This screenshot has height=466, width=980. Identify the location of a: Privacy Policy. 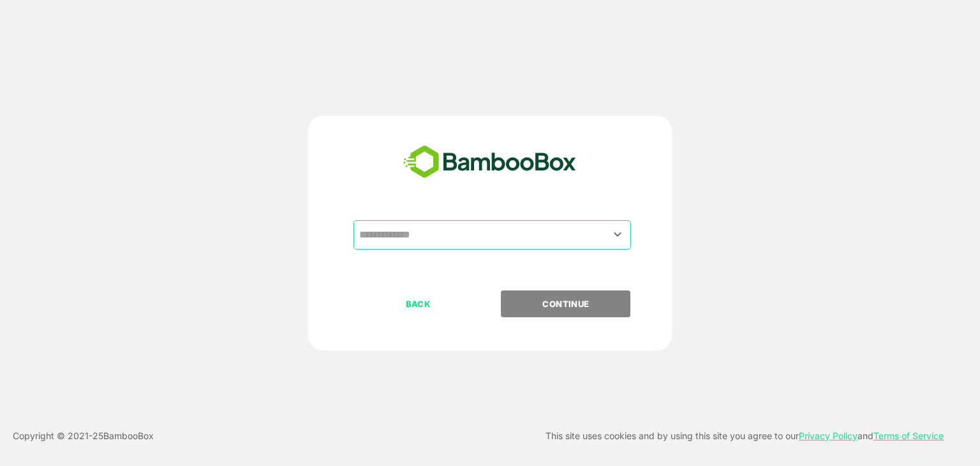
(828, 435).